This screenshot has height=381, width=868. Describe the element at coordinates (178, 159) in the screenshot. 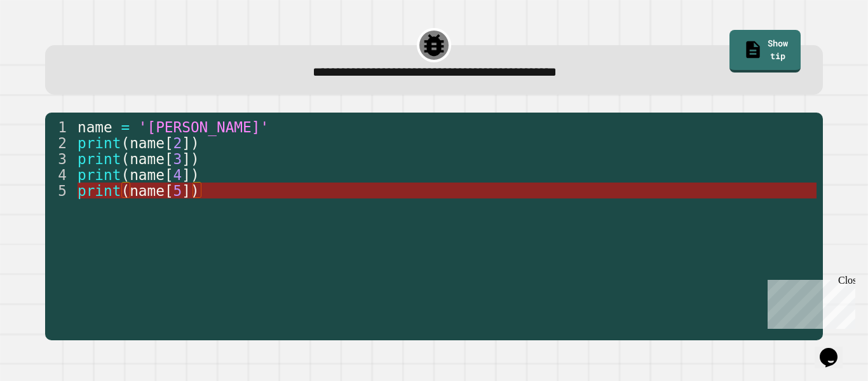

I see `span: 3` at that location.